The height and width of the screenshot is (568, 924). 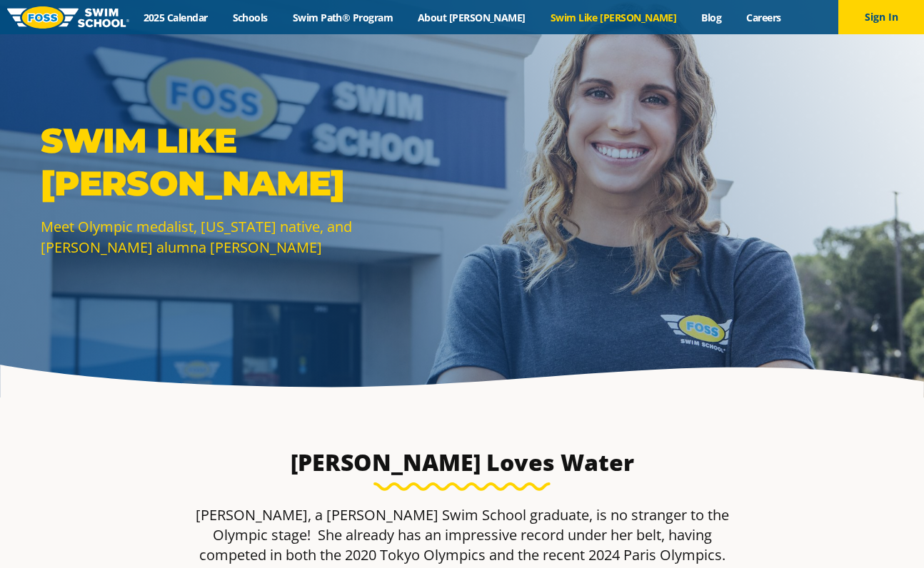 What do you see at coordinates (68, 17) in the screenshot?
I see `img: FOSS Swim School Logo` at bounding box center [68, 17].